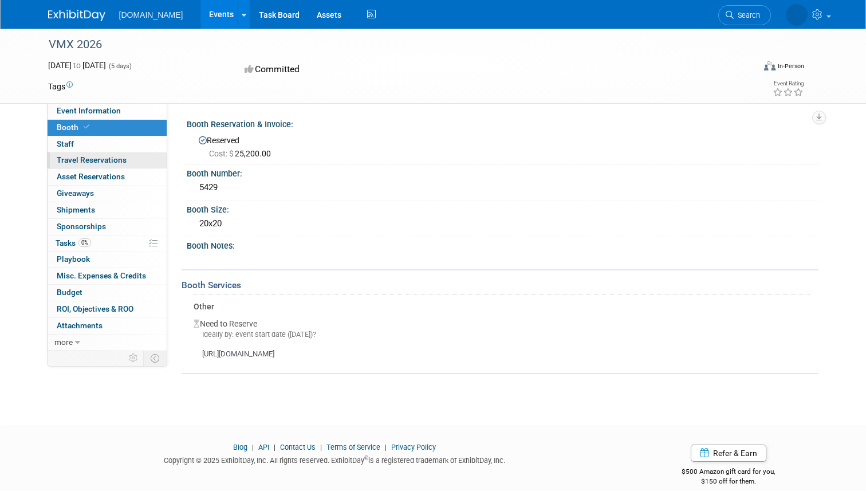 This screenshot has height=491, width=866. Describe the element at coordinates (744, 15) in the screenshot. I see `a: Search` at that location.